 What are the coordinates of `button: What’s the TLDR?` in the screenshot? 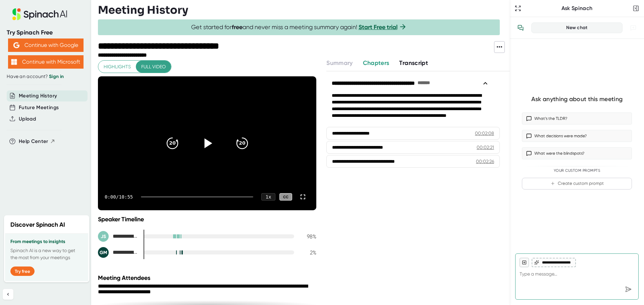 It's located at (577, 119).